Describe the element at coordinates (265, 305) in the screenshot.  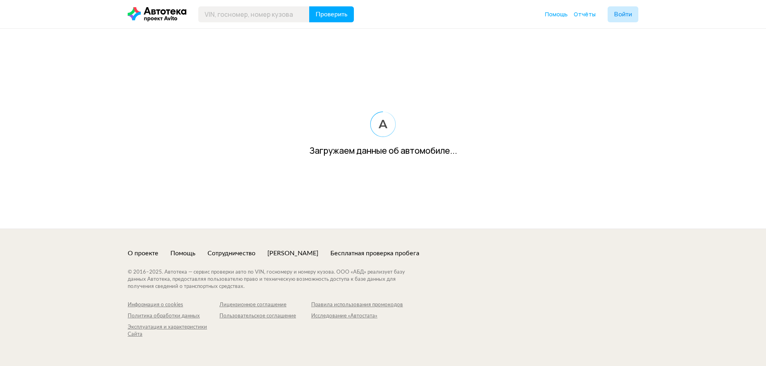
I see `div: Лицензионное соглашение` at that location.